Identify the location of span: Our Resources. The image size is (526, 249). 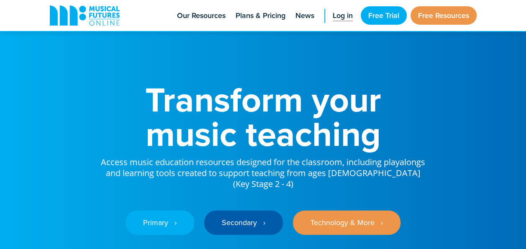
(201, 15).